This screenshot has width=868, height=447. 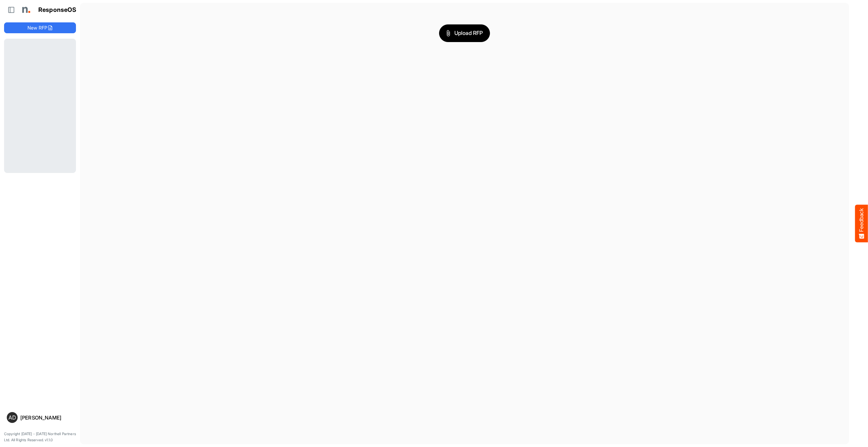 What do you see at coordinates (465, 33) in the screenshot?
I see `button: Upload RFP` at bounding box center [465, 33].